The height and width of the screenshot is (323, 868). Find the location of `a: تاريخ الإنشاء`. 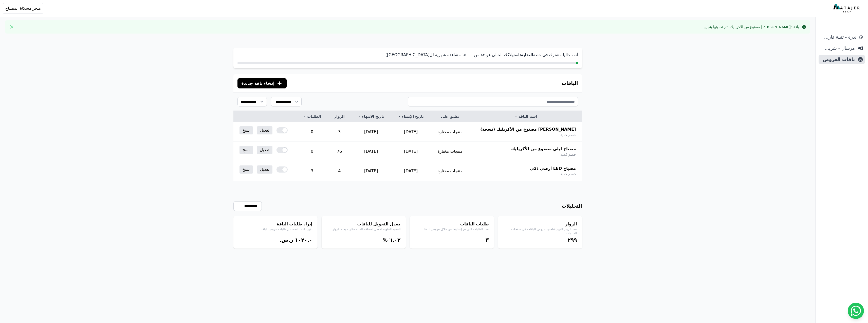

a: تاريخ الإنشاء is located at coordinates (411, 116).